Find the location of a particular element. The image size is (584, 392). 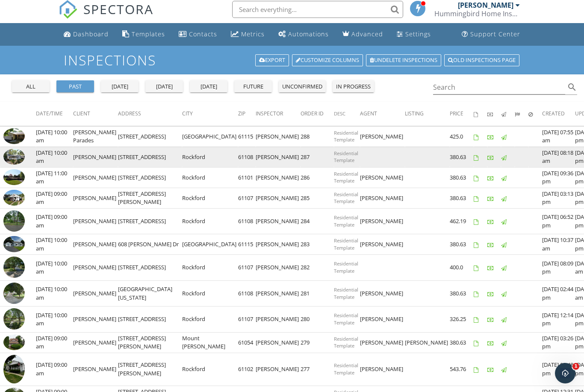

img: 8717738%2Fcover_photos%2F7qOiPqoARShdTmT2HLWh%2Fsmall.jpeg is located at coordinates (14, 369).